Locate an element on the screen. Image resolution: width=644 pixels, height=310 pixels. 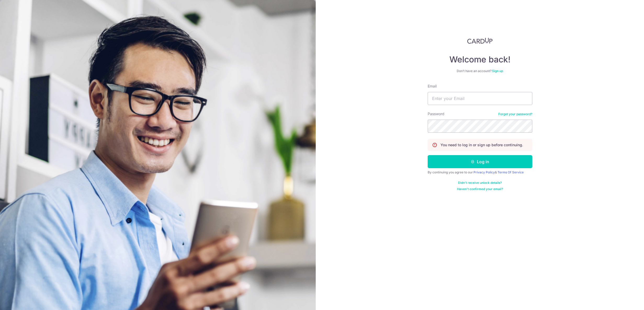
a: Didn't receive unlock details? is located at coordinates (480, 183).